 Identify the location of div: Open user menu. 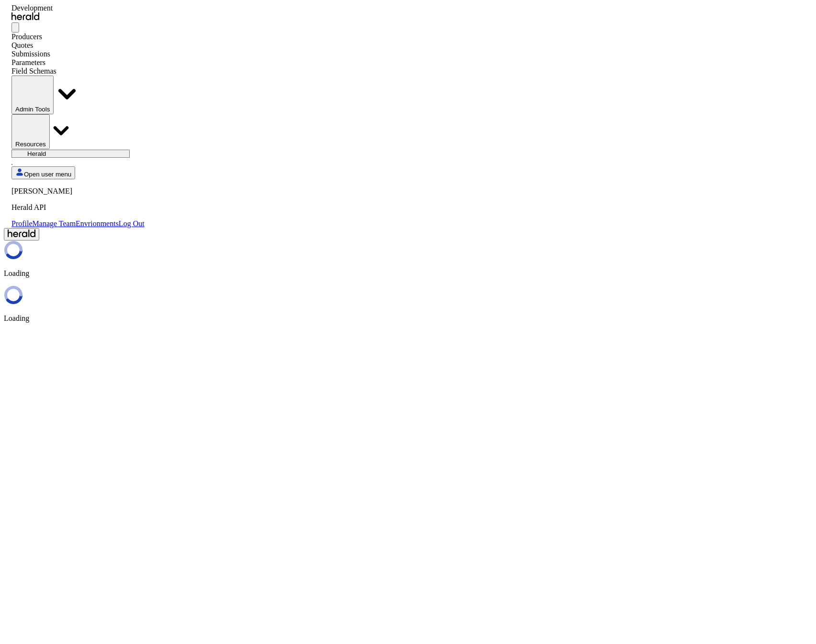
(78, 208).